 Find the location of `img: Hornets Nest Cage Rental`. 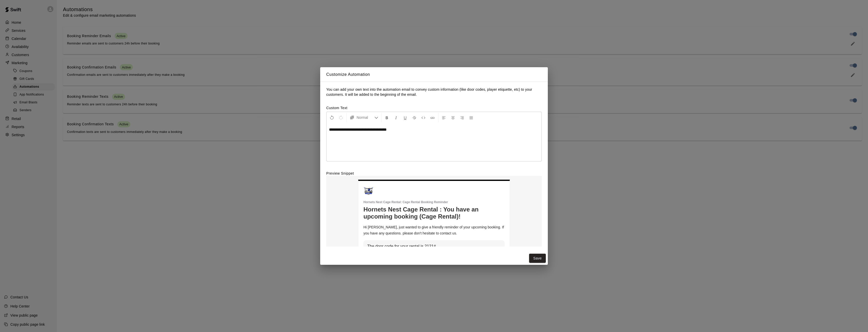

img: Hornets Nest Cage Rental is located at coordinates (369, 191).